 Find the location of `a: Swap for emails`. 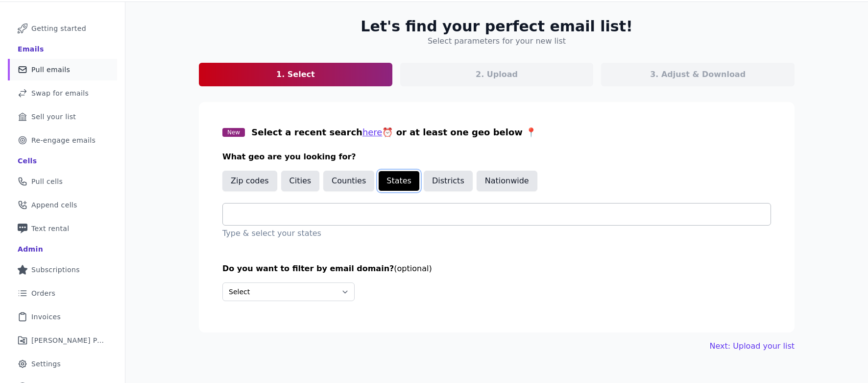

a: Swap for emails is located at coordinates (62, 93).